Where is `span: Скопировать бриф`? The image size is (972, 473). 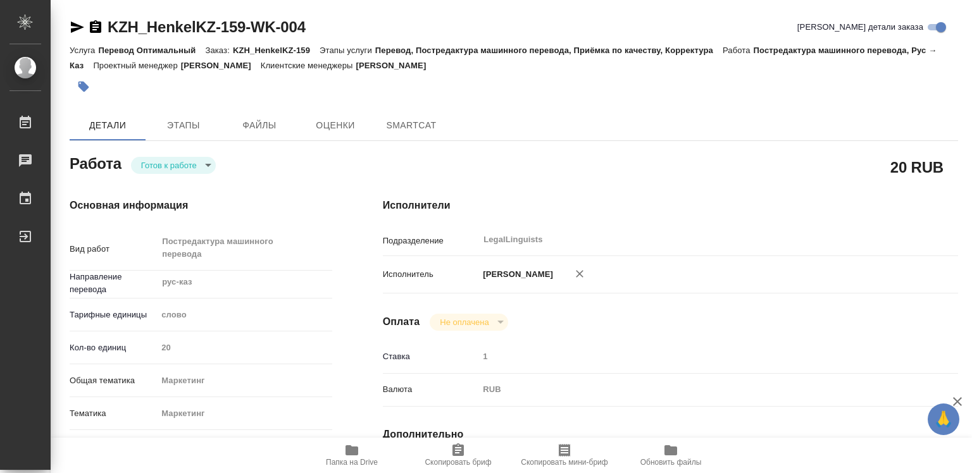
span: Скопировать бриф is located at coordinates (457, 462).